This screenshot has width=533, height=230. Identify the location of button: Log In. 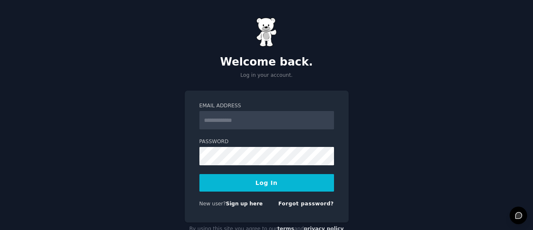
(267, 183).